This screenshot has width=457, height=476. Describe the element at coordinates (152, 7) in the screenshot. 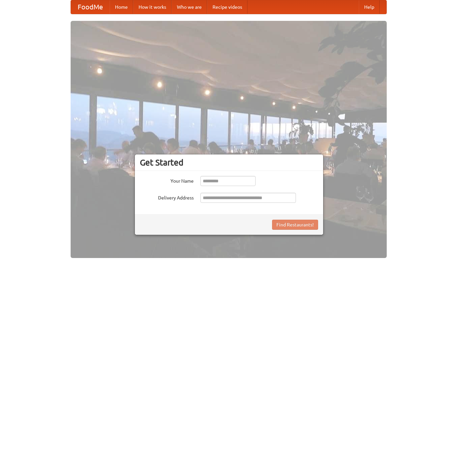

I see `a: How it works` at that location.